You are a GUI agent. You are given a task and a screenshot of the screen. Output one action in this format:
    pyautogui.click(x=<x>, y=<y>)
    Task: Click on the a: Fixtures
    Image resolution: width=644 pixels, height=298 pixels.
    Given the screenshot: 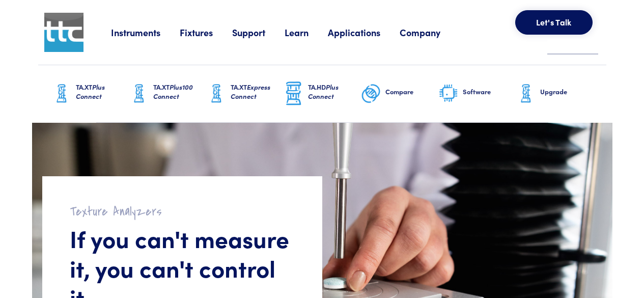 What is the action you would take?
    pyautogui.click(x=205, y=32)
    